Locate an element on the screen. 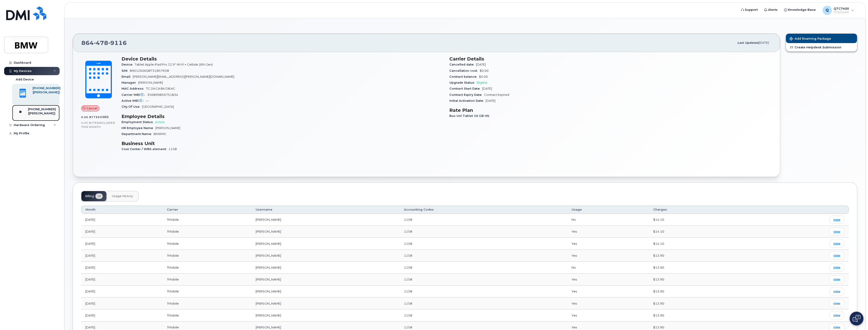 The image size is (868, 330). span: Last updated is located at coordinates (748, 43).